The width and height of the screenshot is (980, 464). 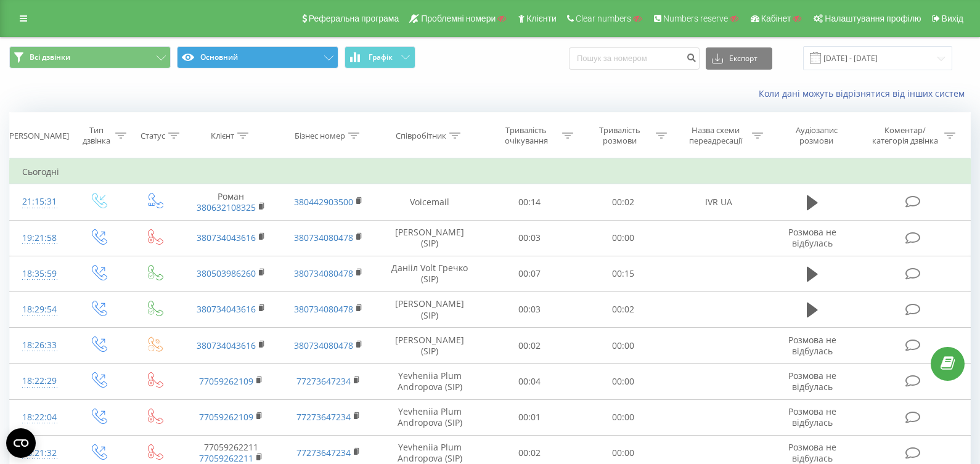 I want to click on td: 00:15, so click(x=623, y=274).